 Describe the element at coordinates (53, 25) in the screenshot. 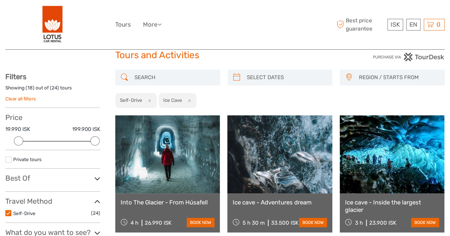

I see `img: 443-e2bd2384-01f0-477a-b1bf-f993e7f52e7d_logo_big.png` at that location.